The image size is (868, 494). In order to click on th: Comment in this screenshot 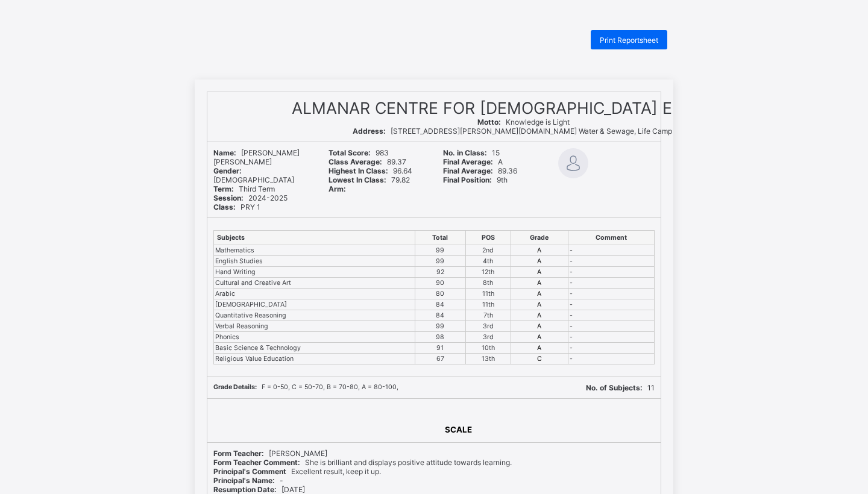, I will do `click(611, 238)`.